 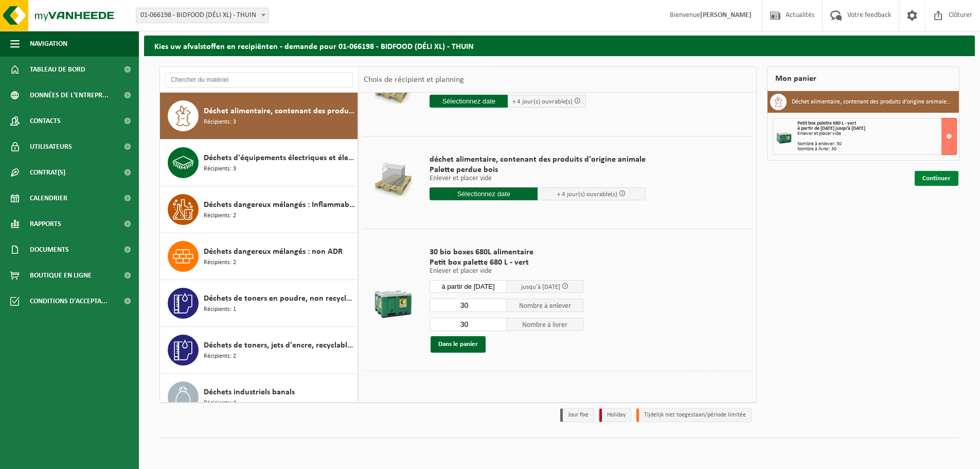 What do you see at coordinates (220, 403) in the screenshot?
I see `span: Récipients: 4` at bounding box center [220, 403].